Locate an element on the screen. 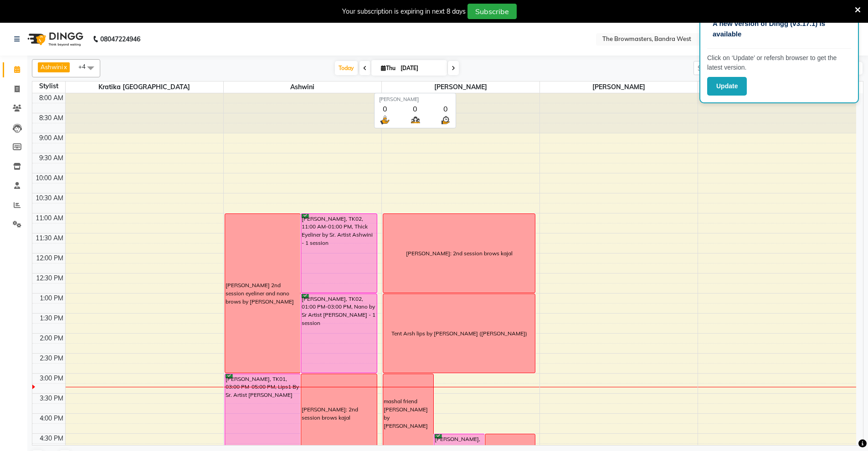 This screenshot has width=868, height=451. div: 1:00 PM is located at coordinates (51, 299).